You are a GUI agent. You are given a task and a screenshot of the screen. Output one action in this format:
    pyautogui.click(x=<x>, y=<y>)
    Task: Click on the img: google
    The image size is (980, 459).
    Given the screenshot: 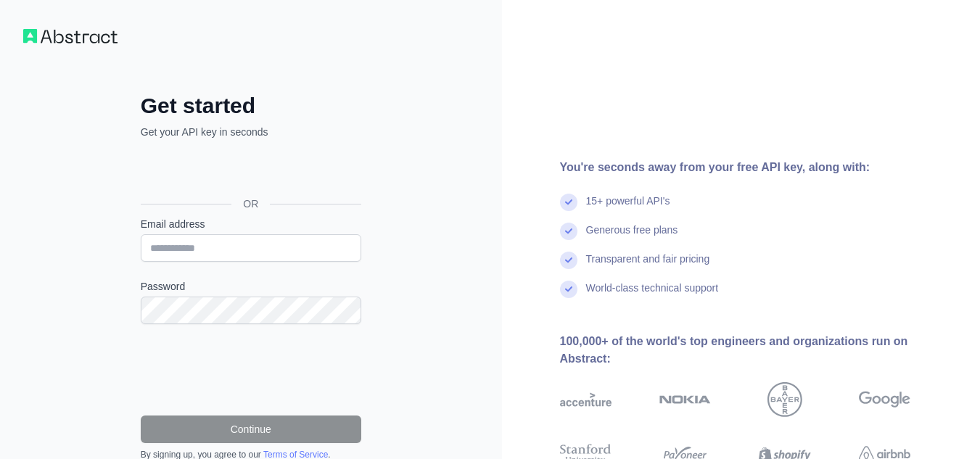 What is the action you would take?
    pyautogui.click(x=884, y=399)
    